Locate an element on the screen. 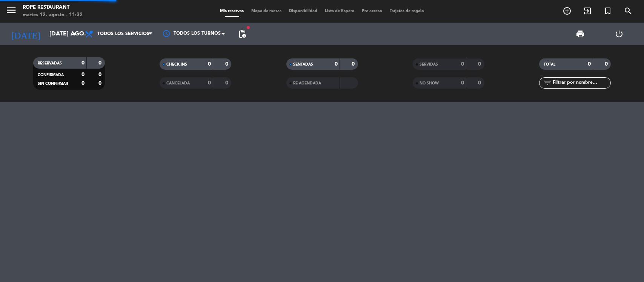 The height and width of the screenshot is (282, 644). i: filter_list is located at coordinates (547, 83).